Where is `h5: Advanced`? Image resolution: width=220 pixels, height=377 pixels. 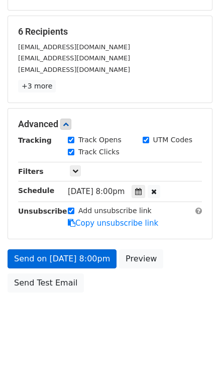
h5: Advanced is located at coordinates (110, 124).